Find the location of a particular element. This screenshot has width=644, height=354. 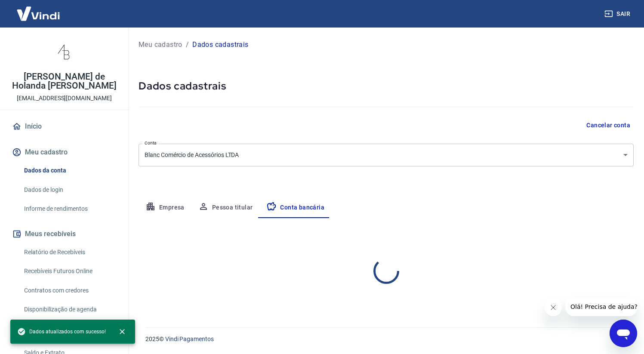

img: Vindi is located at coordinates (38, 13).